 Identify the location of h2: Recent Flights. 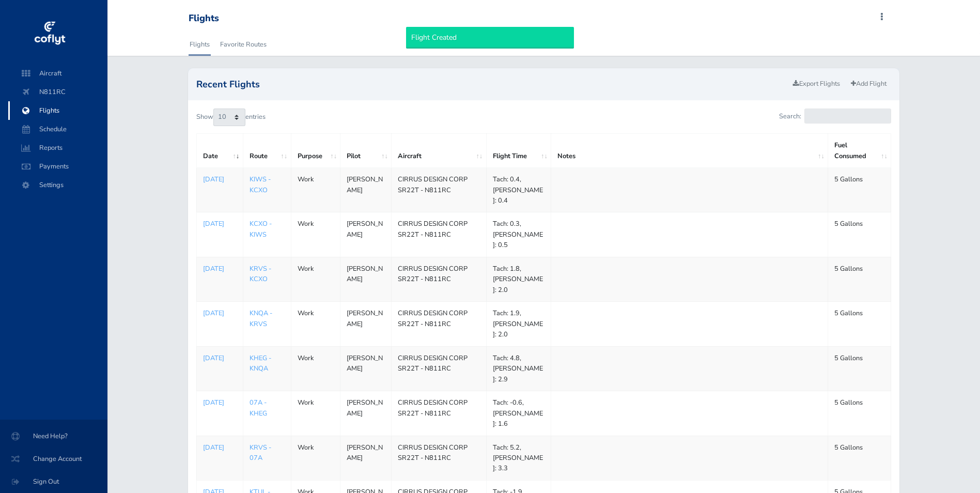
(493, 84).